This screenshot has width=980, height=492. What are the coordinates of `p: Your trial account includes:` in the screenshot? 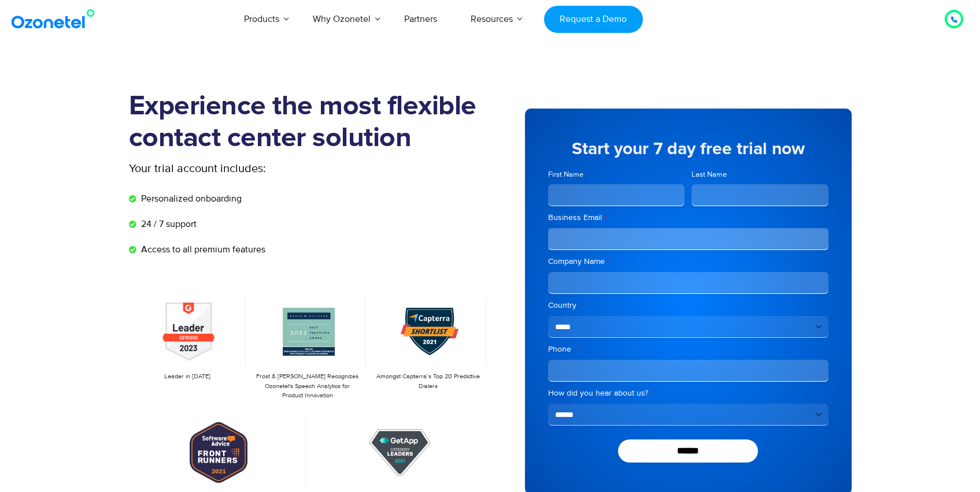 It's located at (266, 168).